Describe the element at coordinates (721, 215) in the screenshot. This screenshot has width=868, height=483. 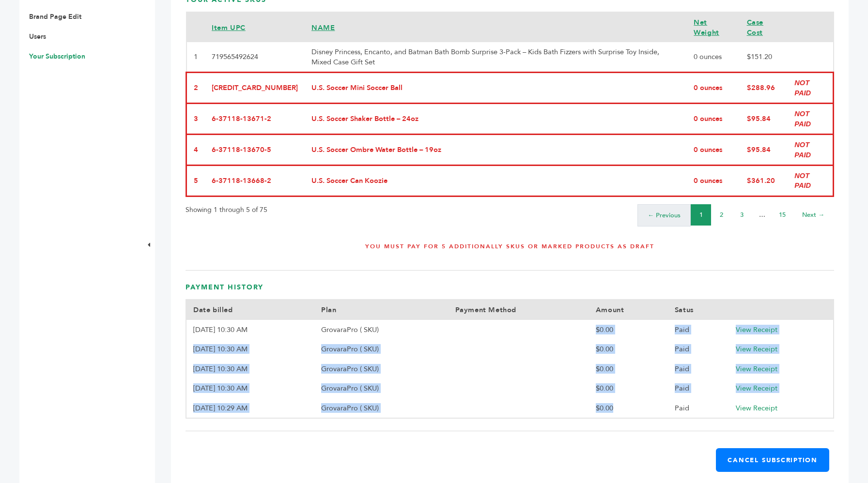
I see `a: 2` at that location.